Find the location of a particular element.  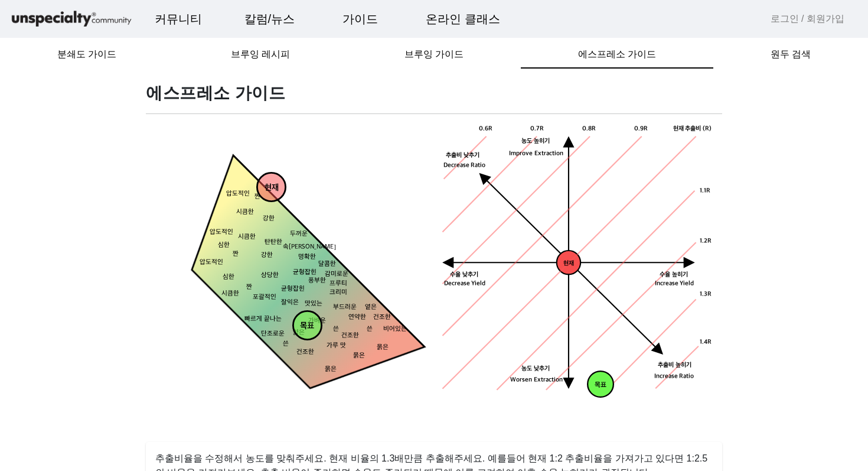

tspan: 맛있는 is located at coordinates (313, 303).